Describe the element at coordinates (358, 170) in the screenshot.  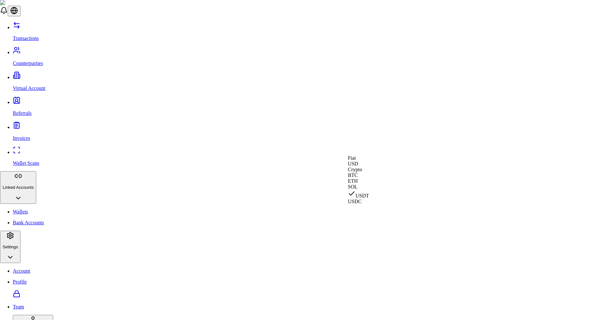
I see `div: Crypto` at that location.